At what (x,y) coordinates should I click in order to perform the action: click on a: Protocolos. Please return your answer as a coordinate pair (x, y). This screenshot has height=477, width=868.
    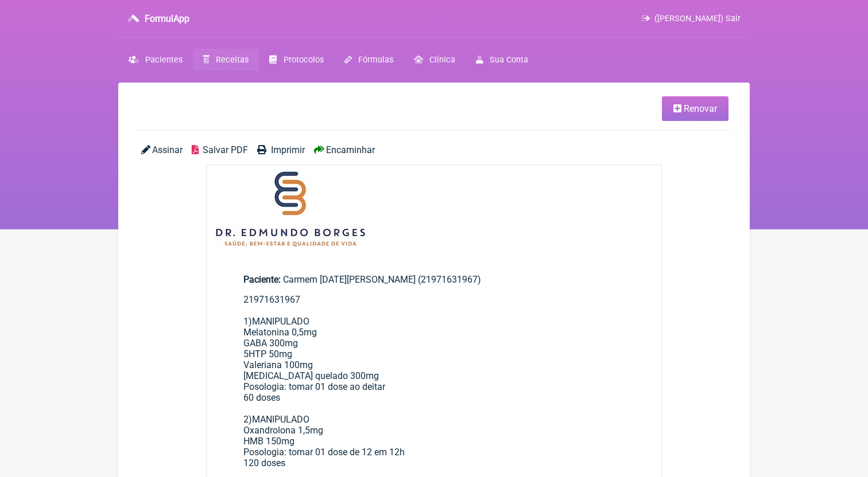
    Looking at the image, I should click on (296, 60).